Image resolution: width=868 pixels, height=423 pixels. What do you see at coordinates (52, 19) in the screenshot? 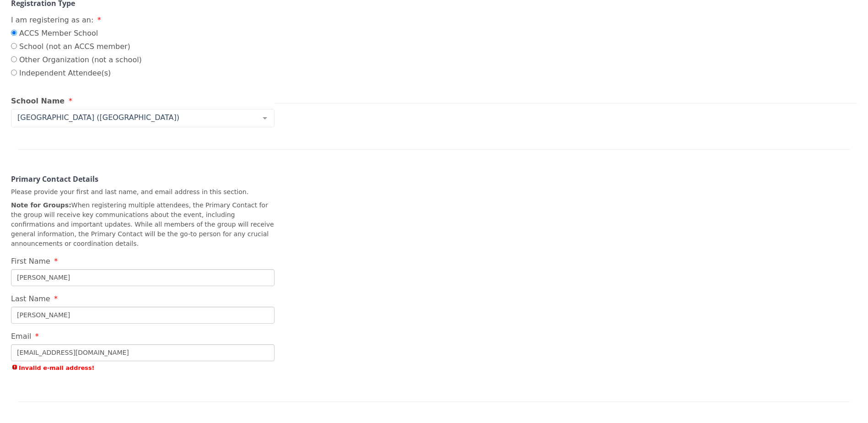
I see `span: I am registering as an:` at bounding box center [52, 19].